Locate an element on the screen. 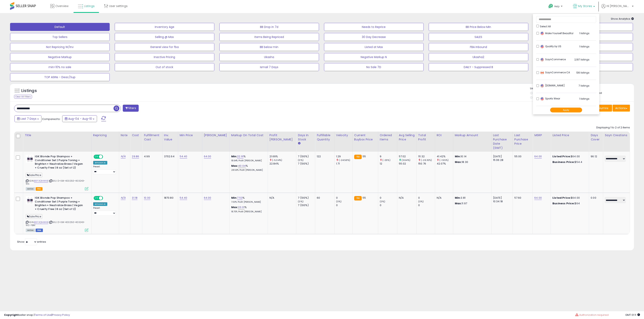 This screenshot has height=319, width=644. button: Not Repricing W/Inv is located at coordinates (60, 47).